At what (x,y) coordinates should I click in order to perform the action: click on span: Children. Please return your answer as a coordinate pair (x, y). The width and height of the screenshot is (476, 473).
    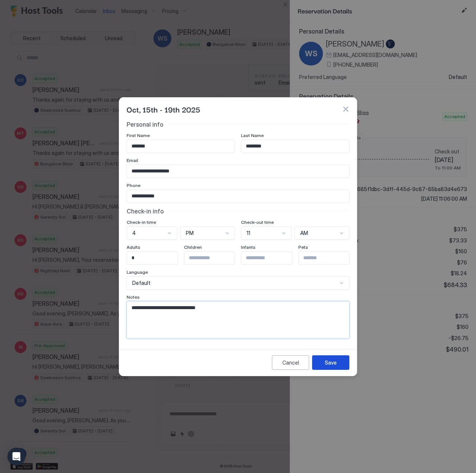
    Looking at the image, I should click on (193, 247).